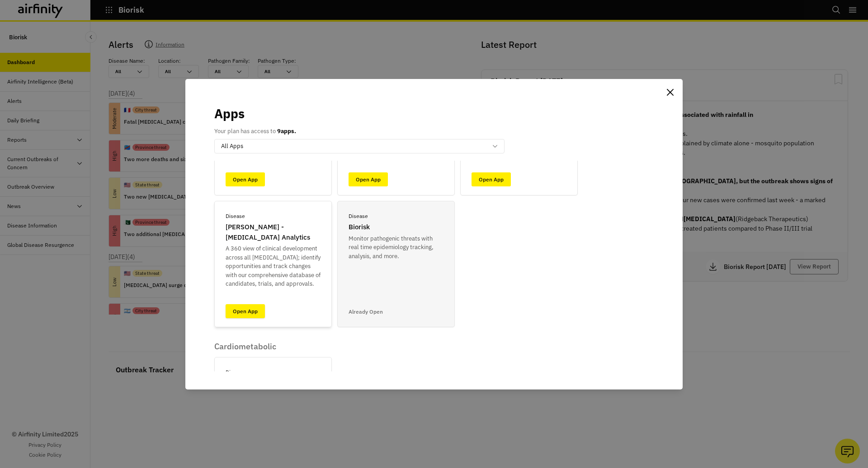 This screenshot has height=468, width=868. Describe the element at coordinates (232, 146) in the screenshot. I see `p: All Apps` at that location.